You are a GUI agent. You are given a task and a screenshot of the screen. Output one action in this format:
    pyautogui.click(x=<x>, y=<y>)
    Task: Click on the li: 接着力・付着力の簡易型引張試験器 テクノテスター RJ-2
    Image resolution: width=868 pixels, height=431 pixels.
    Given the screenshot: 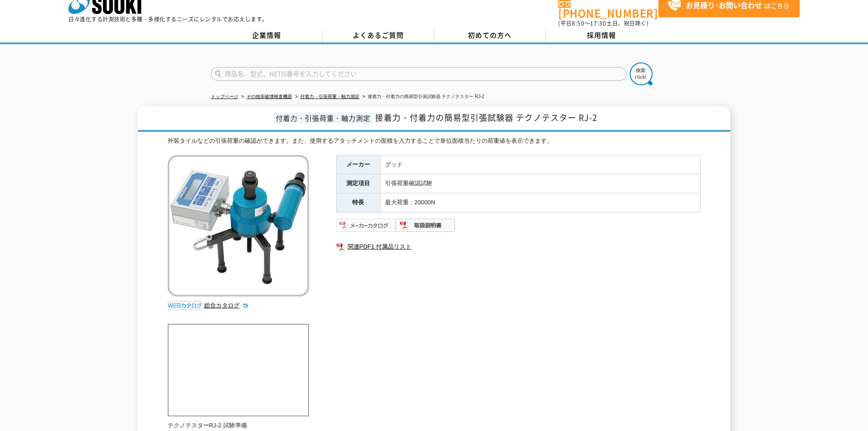 What is the action you would take?
    pyautogui.click(x=423, y=96)
    